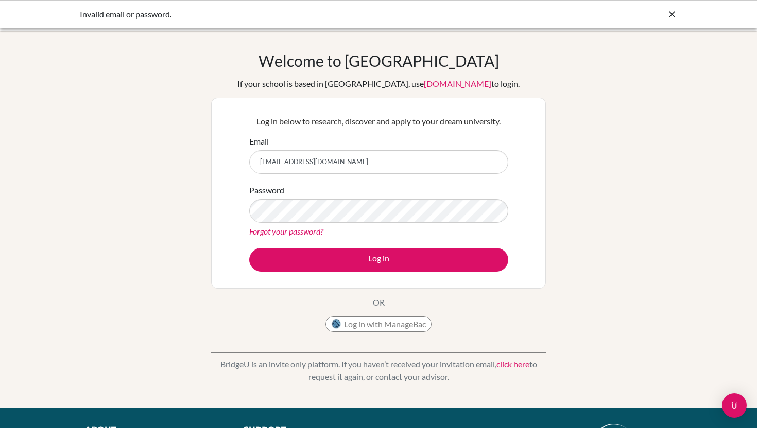 The image size is (757, 428). I want to click on a: click here, so click(513, 364).